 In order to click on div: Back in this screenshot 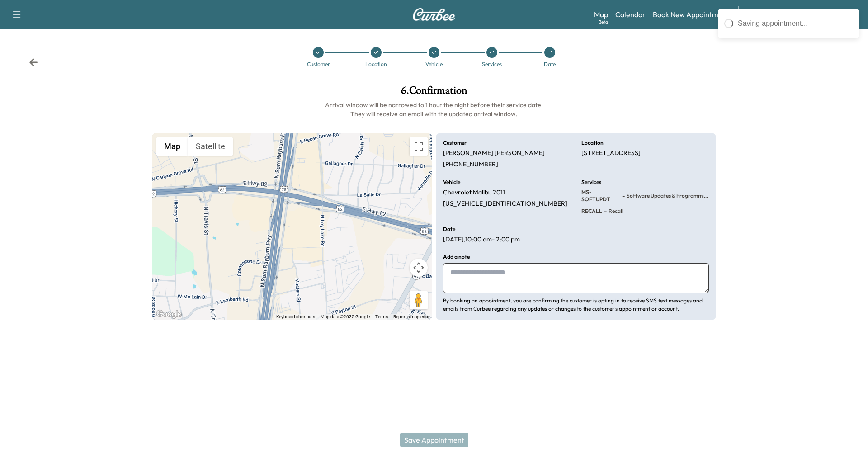, I will do `click(34, 62)`.